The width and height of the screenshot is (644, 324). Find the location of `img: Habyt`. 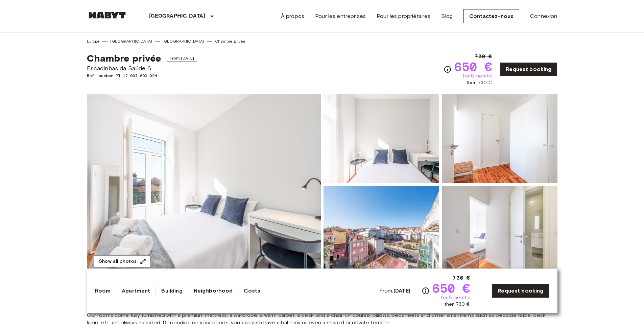

img: Habyt is located at coordinates (107, 15).